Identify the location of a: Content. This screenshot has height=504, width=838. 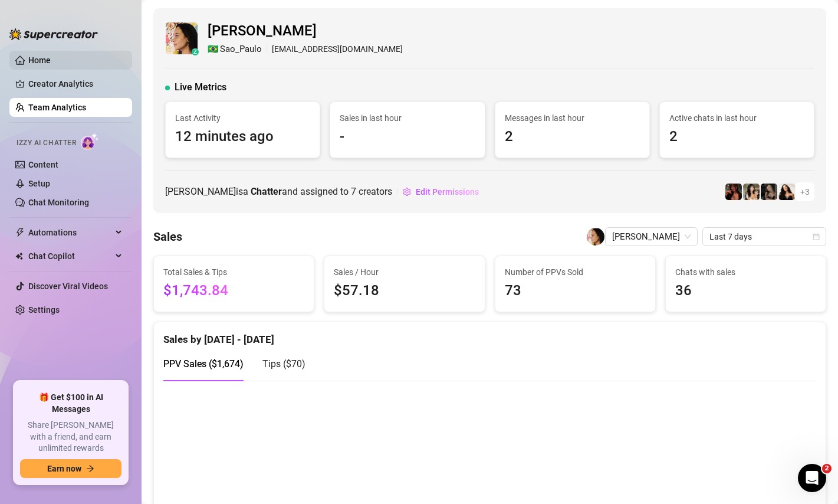
(43, 165).